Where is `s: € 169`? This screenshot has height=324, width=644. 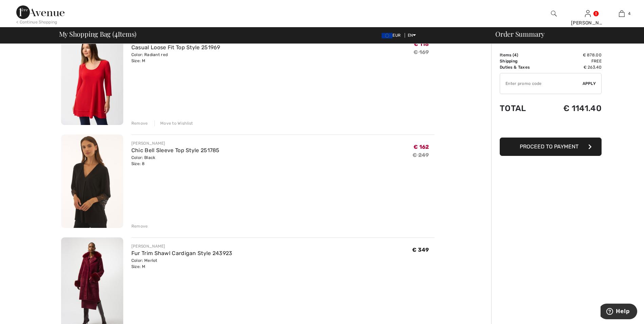
s: € 169 is located at coordinates (421, 52).